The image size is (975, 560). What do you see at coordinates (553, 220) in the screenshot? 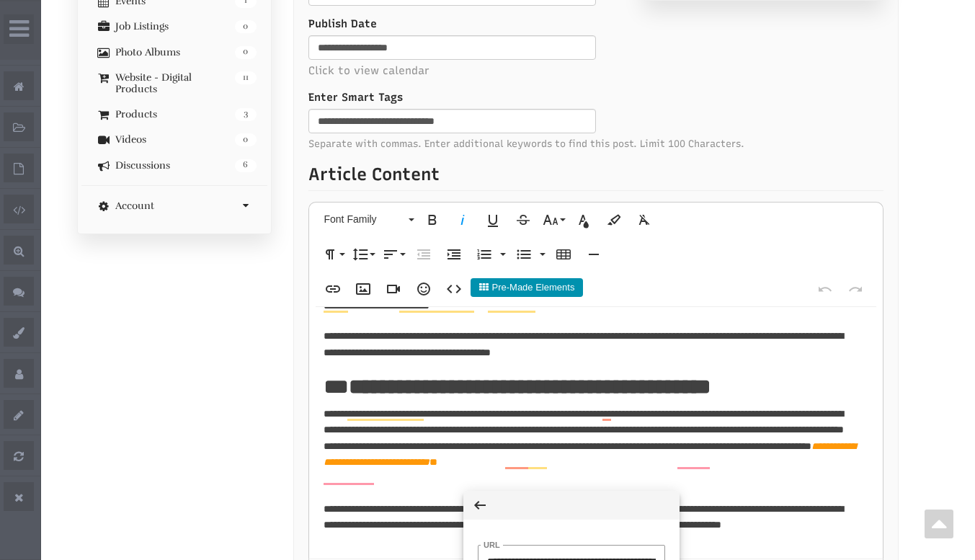
I see `button: Font Size` at bounding box center [553, 220].